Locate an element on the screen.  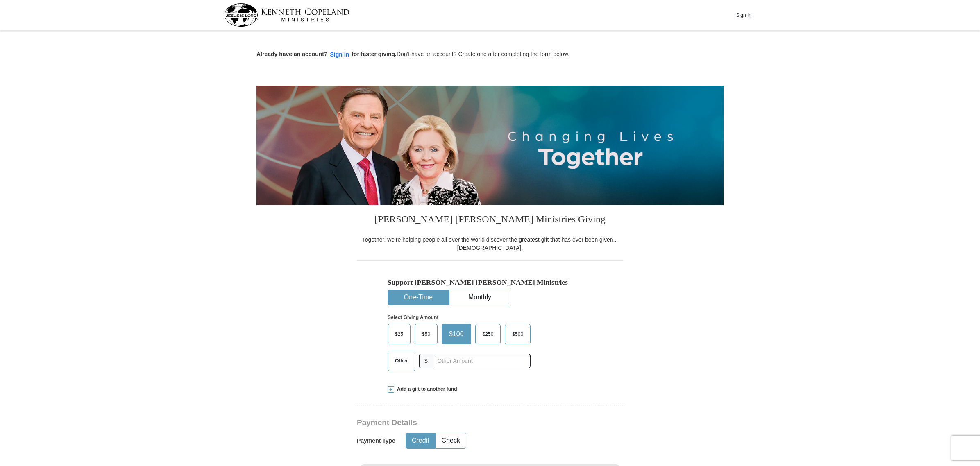
strong: Already have an account? for faster giving. is located at coordinates (327, 54).